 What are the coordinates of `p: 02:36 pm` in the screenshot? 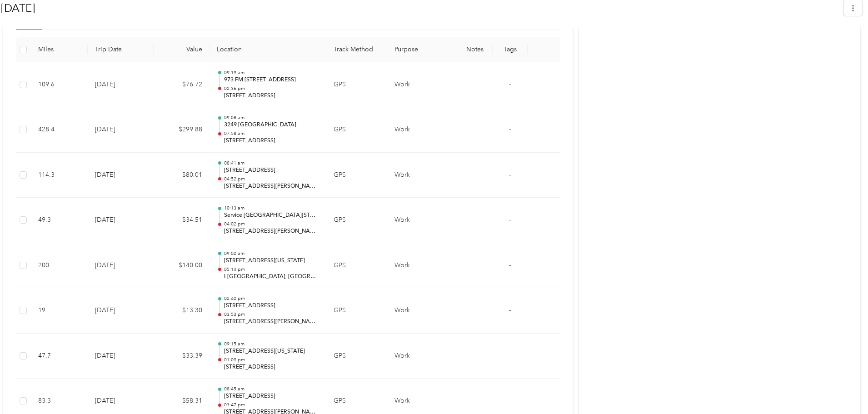 It's located at (271, 88).